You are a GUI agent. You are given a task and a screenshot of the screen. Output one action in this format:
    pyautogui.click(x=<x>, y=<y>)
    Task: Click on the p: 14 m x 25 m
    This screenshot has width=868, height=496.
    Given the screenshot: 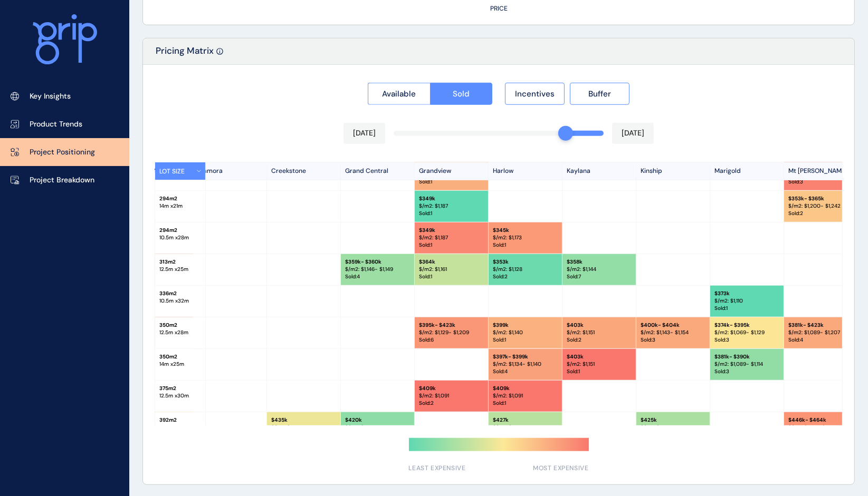 What is the action you would take?
    pyautogui.click(x=180, y=365)
    